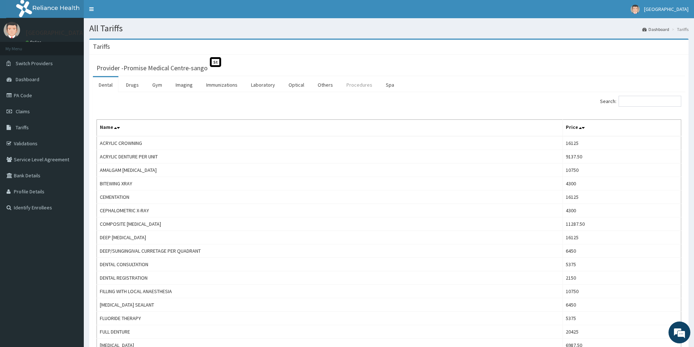  What do you see at coordinates (650, 101) in the screenshot?
I see `input: Search:` at bounding box center [650, 101].